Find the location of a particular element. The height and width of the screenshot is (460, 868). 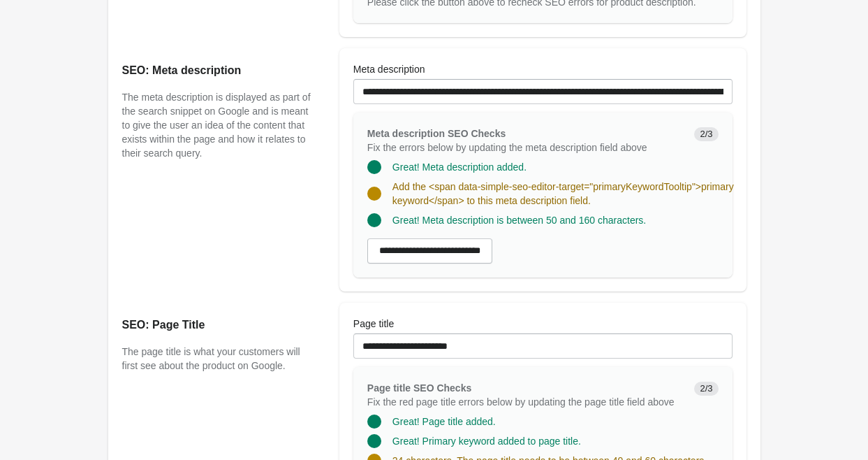

span: Great! Page title added. is located at coordinates (444, 421).